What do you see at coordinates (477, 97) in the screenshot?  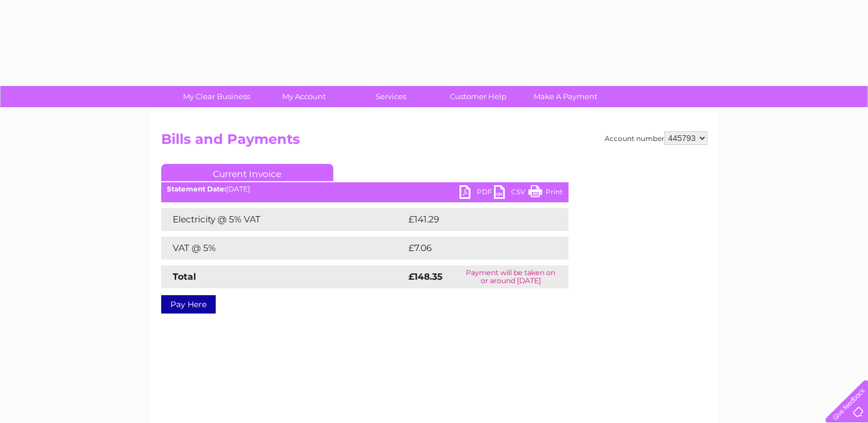 I see `a: Customer Help` at bounding box center [477, 97].